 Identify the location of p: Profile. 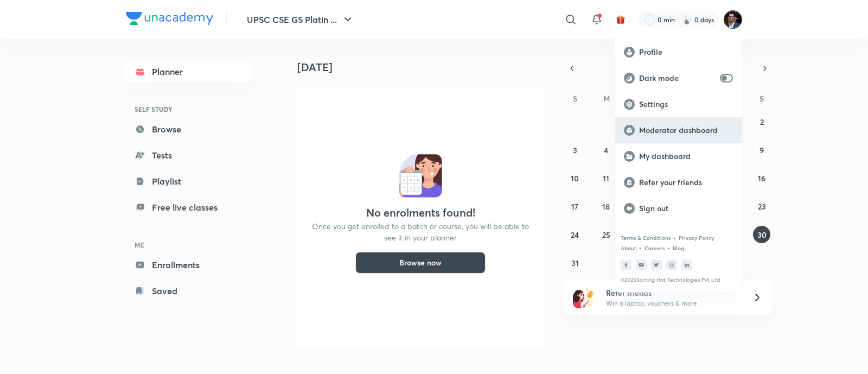
(686, 52).